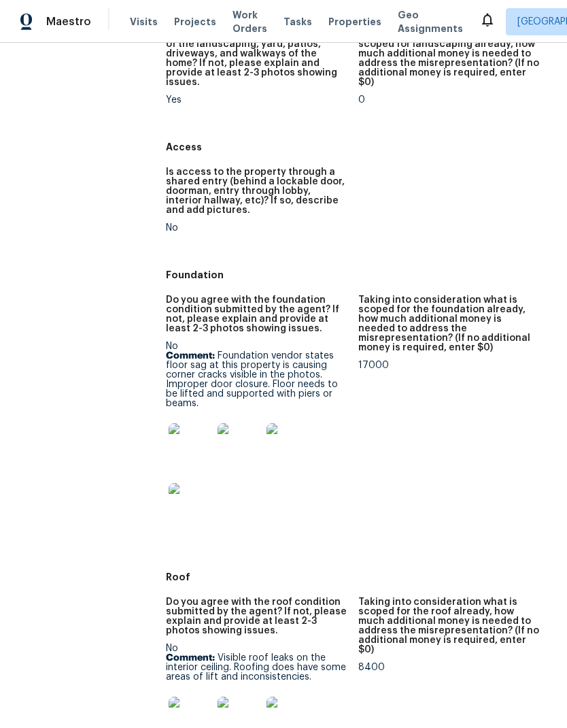  What do you see at coordinates (449, 59) in the screenshot?
I see `h5: Taking into consideration what is scoped for landscaping already, how much additional money is ne...` at bounding box center [449, 59].